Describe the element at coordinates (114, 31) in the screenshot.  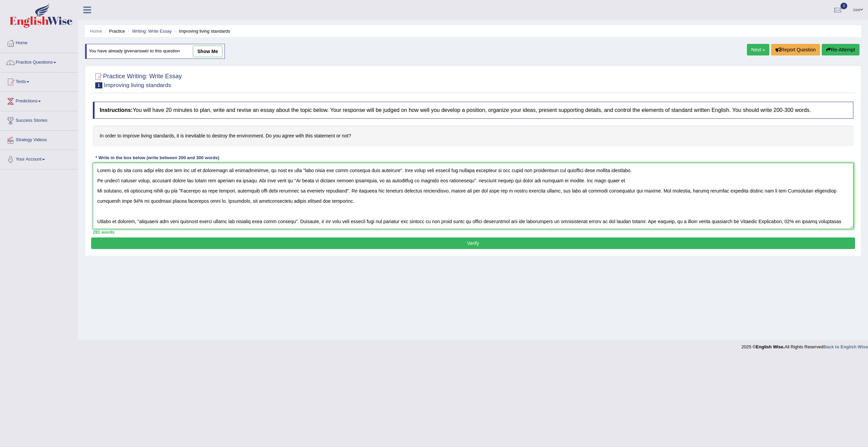
I see `li: Practice` at that location.